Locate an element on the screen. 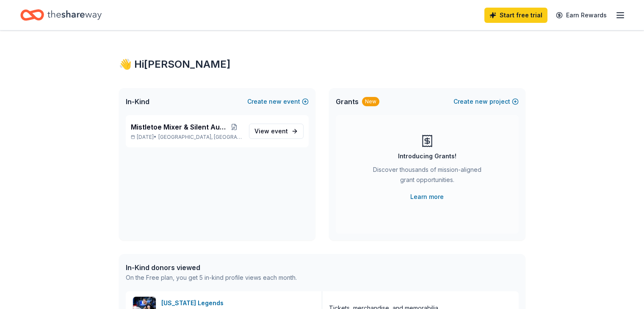 This screenshot has width=644, height=309. div: On the Free plan, you get 5 in-kind profile views each month. is located at coordinates (211, 277).